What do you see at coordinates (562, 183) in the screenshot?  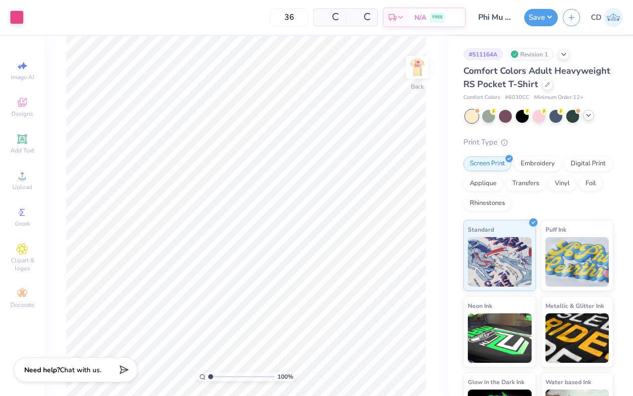 I see `div: Vinyl` at bounding box center [562, 183].